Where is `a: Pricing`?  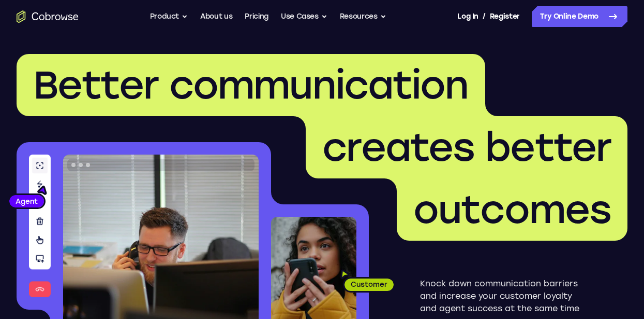 a: Pricing is located at coordinates (256, 17).